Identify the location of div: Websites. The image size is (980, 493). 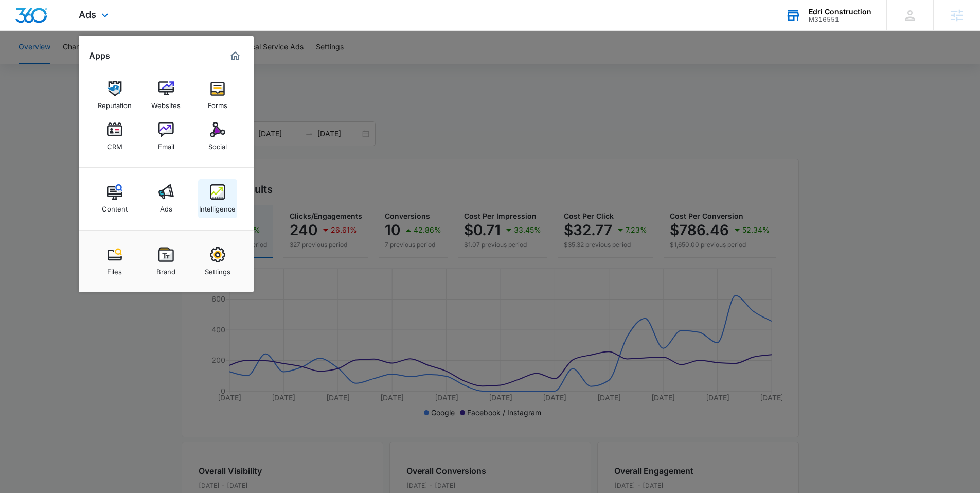
(166, 103).